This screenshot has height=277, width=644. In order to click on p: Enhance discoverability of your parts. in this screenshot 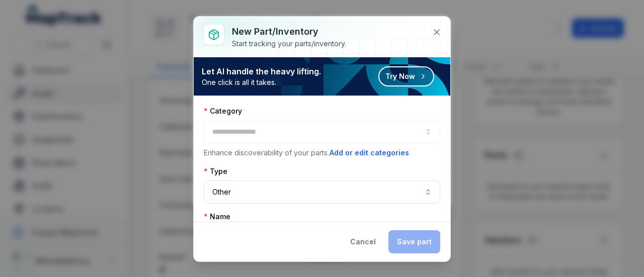, I will do `click(322, 153)`.